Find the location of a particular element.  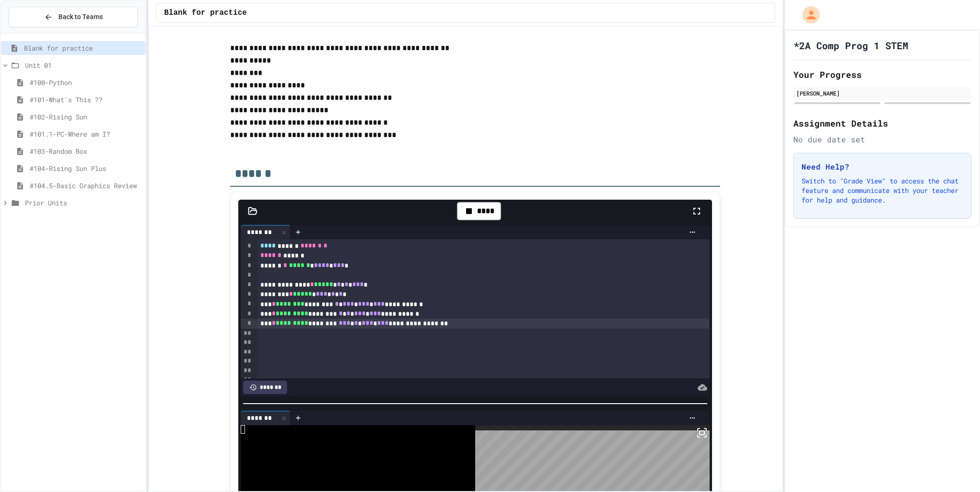

span: #100-Python is located at coordinates (86, 82).